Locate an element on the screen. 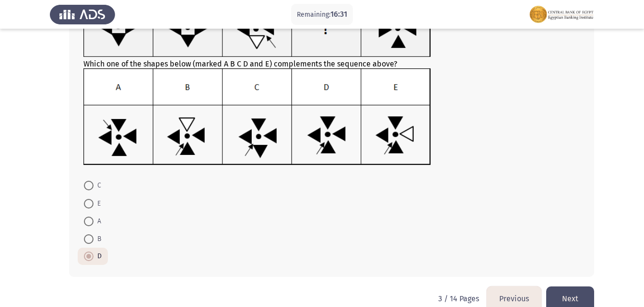  img: Assess Talent Management logo is located at coordinates (83, 14).